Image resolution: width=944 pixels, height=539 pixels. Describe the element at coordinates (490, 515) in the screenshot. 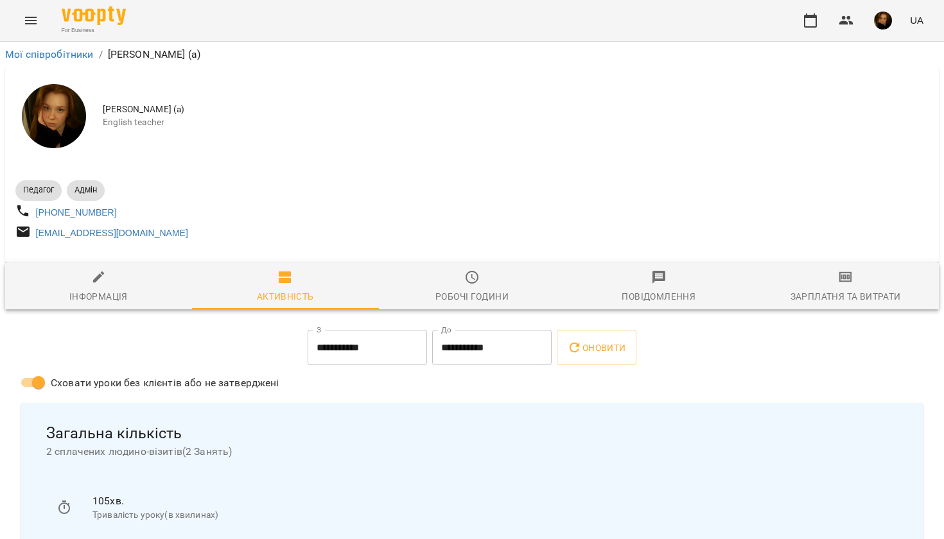

I see `p: Тривалість уроку(в хвилинах)` at that location.